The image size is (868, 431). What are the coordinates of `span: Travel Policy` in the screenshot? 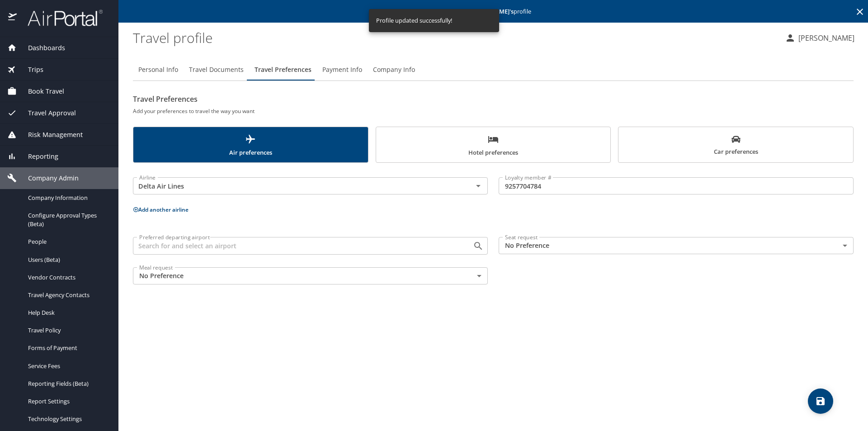 It's located at (68, 330).